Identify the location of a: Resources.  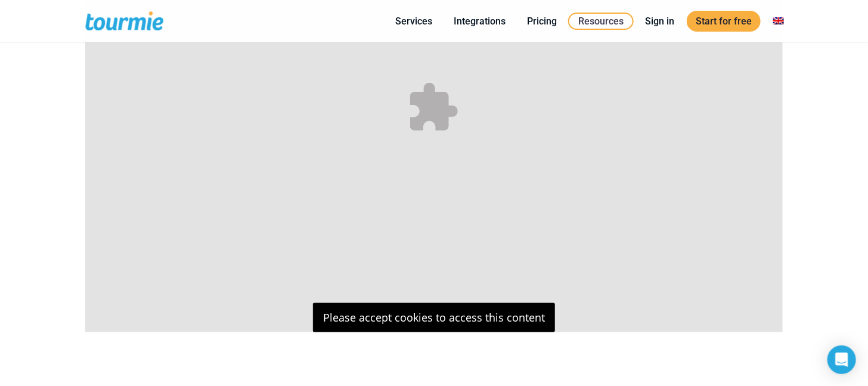
(601, 21).